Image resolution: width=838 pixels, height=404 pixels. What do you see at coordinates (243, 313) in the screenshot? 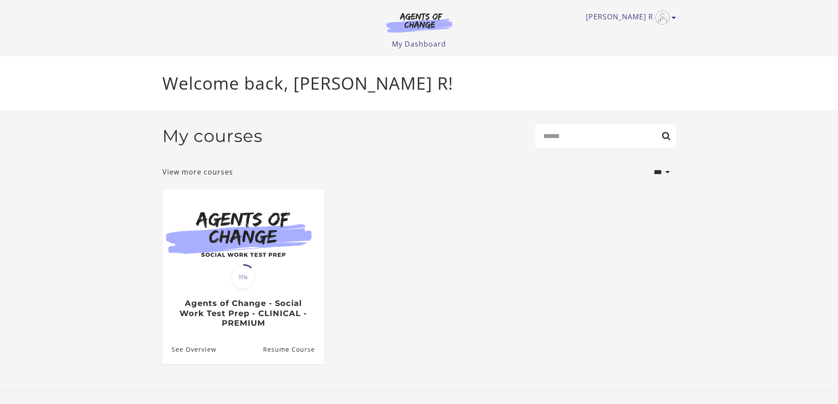
I see `h3: Agents of Change - Social Work Test Prep - CLINICAL - PREMIUM` at bounding box center [243, 313].